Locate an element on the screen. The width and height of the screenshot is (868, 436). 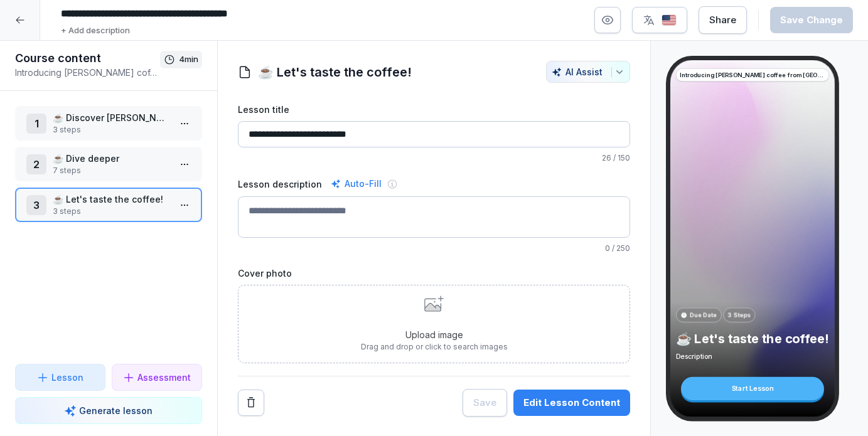
div: 1 is located at coordinates (37, 124).